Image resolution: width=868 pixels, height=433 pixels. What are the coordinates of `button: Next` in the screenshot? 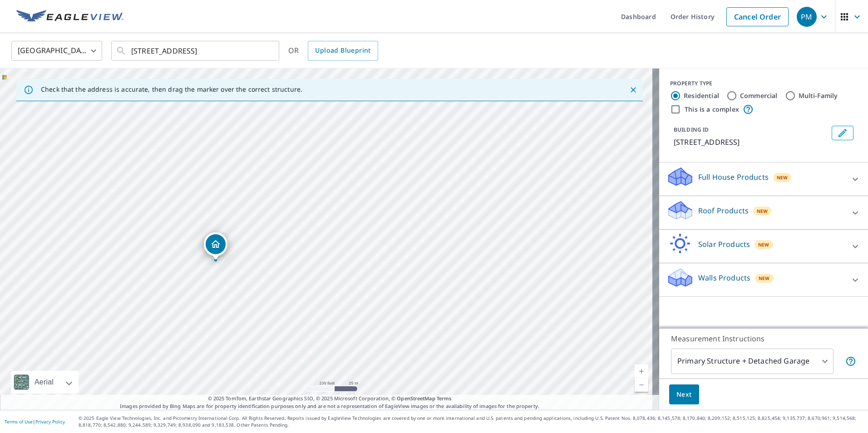 It's located at (684, 394).